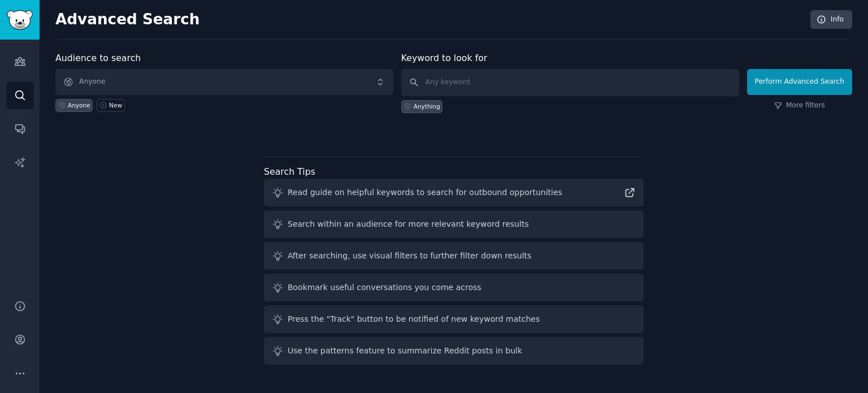  I want to click on div: Anyone, so click(79, 105).